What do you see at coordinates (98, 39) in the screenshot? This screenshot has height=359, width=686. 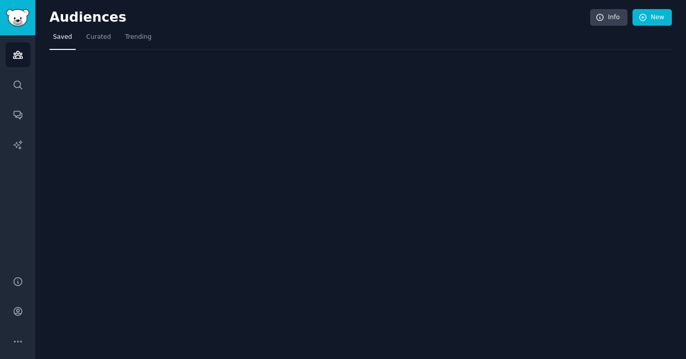 I see `a: Curated` at bounding box center [98, 39].